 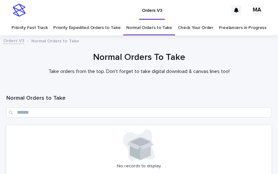 What do you see at coordinates (149, 28) in the screenshot?
I see `a: Normal Orders to Take` at bounding box center [149, 28].